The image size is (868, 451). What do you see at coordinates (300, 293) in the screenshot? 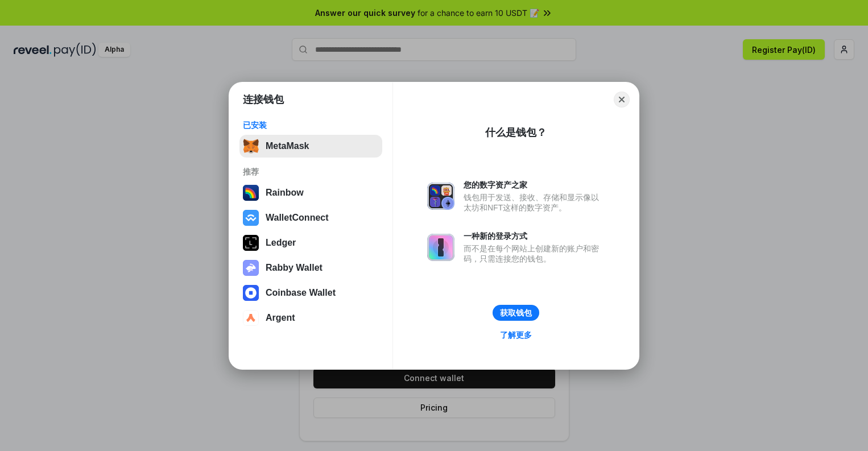
I see `div: Coinbase Wallet` at bounding box center [300, 293].